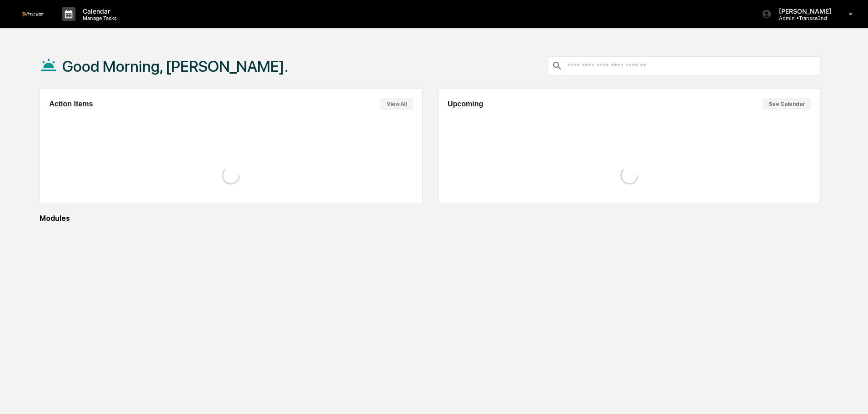 This screenshot has height=414, width=868. What do you see at coordinates (787, 104) in the screenshot?
I see `button: See Calendar` at bounding box center [787, 104].